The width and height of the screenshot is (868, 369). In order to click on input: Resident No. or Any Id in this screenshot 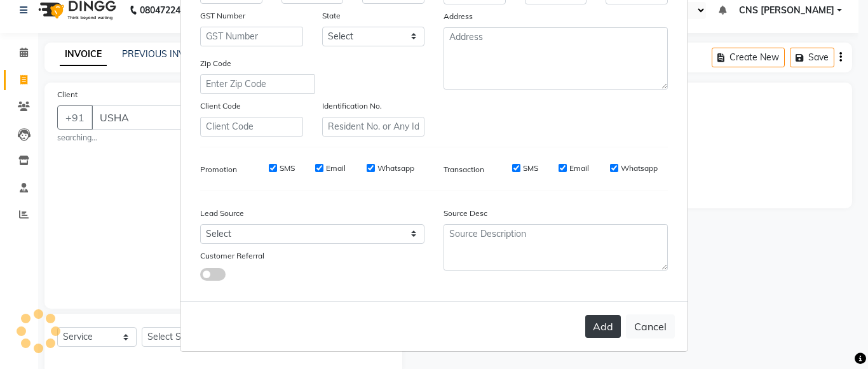, I will do `click(373, 126)`.